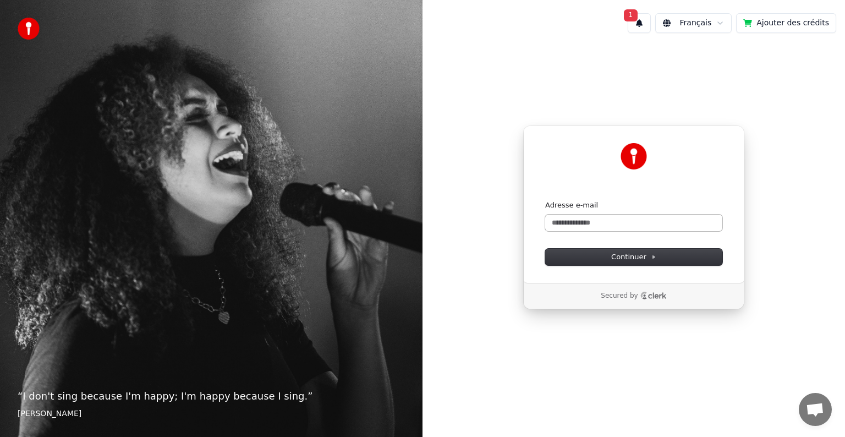 The image size is (845, 437). What do you see at coordinates (634, 257) in the screenshot?
I see `button: Continuer` at bounding box center [634, 257].